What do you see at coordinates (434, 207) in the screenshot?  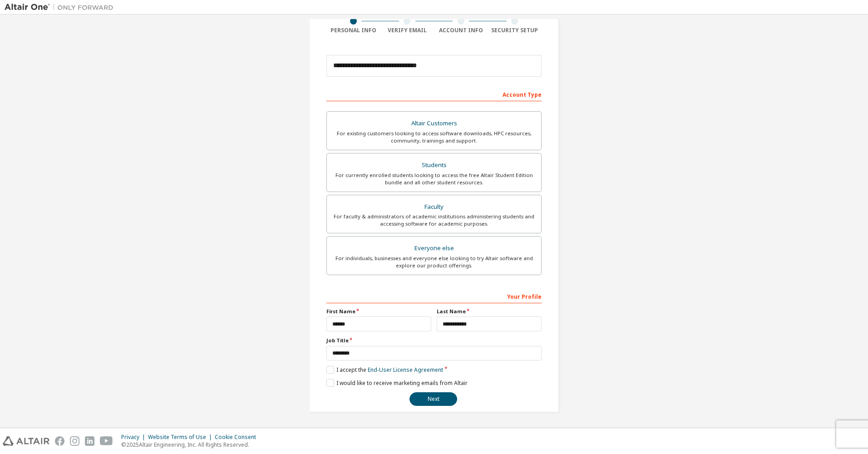 I see `div: Faculty` at bounding box center [434, 207].